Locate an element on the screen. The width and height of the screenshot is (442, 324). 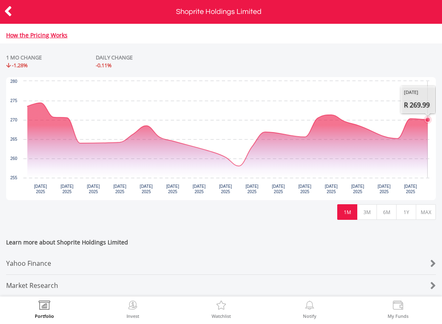
div: 1 MO CHANGE is located at coordinates (24, 57).